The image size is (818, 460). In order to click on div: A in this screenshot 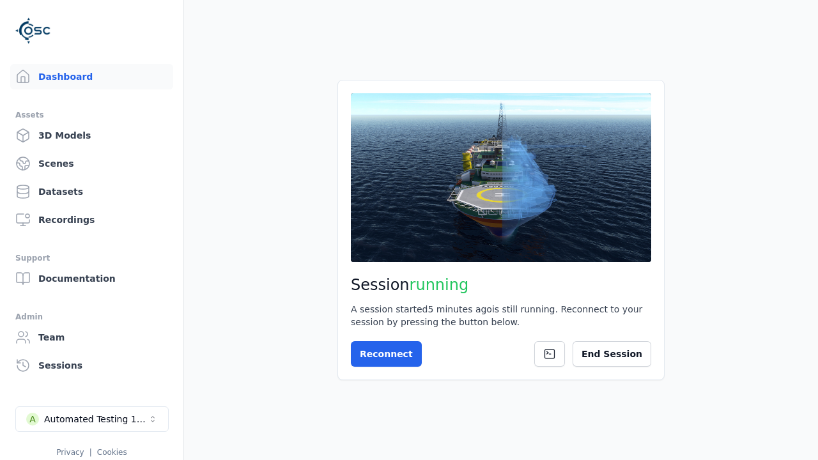, I will do `click(33, 419)`.